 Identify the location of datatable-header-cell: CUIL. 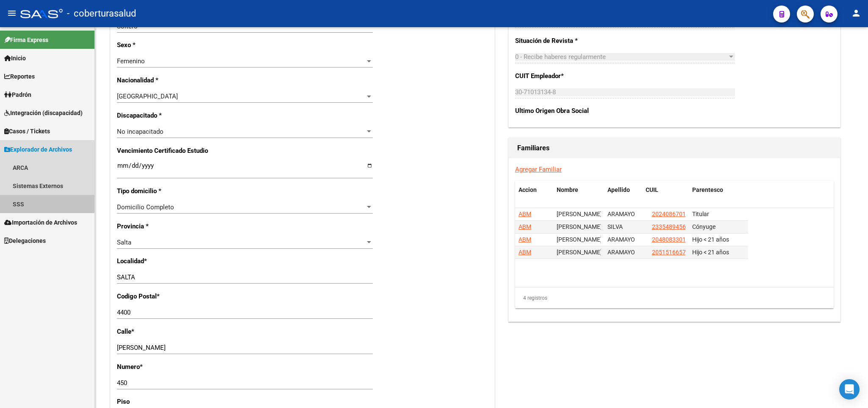
(666, 190).